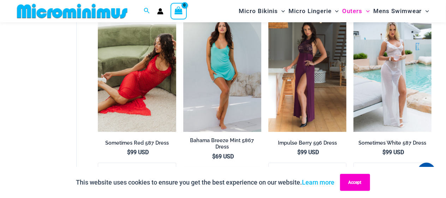 The height and width of the screenshot is (198, 446). Describe the element at coordinates (137, 73) in the screenshot. I see `a: Sometimes Red 587 Dress 10Sometimes Red 587 Dress 09Sometimes Red 587 Dress 09` at that location.